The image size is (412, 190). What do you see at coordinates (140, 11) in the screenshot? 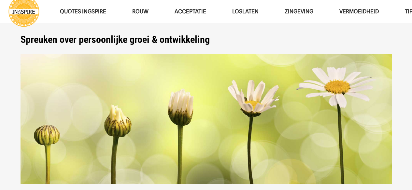
I see `span: ROUW` at bounding box center [140, 11].